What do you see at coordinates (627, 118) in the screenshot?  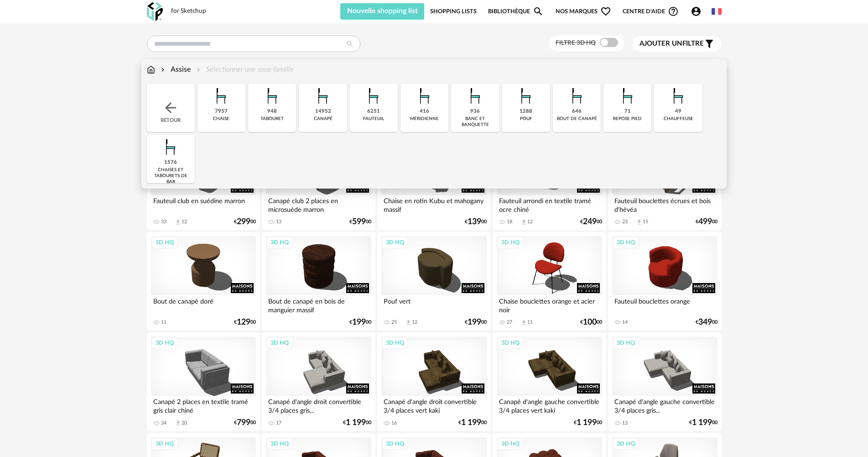 I see `div: repose pied` at bounding box center [627, 118].